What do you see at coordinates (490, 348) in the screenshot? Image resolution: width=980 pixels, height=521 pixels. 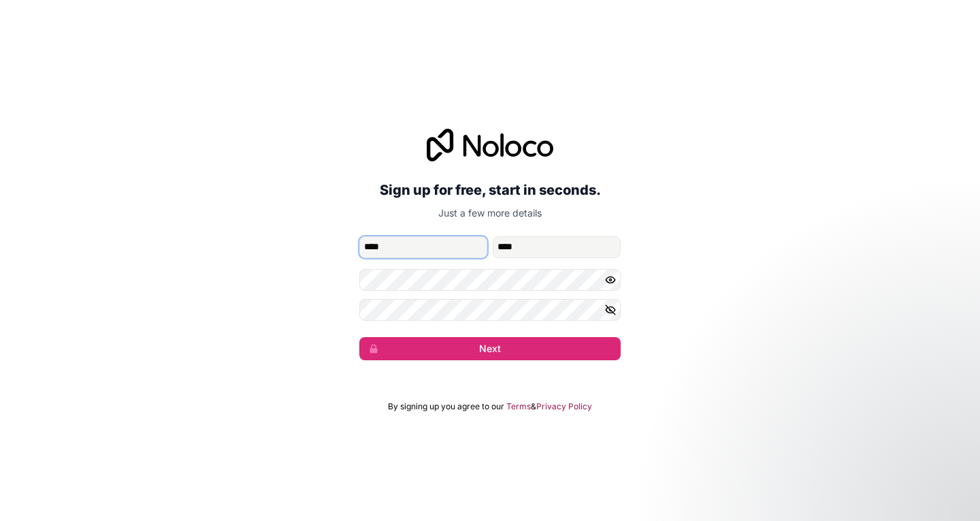 I see `button: Next` at bounding box center [490, 348].